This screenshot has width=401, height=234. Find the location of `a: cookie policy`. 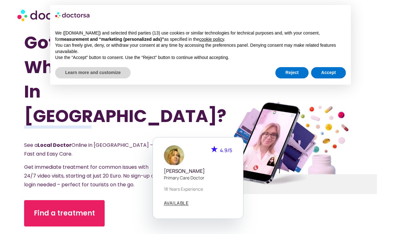

a: cookie policy is located at coordinates (212, 39).